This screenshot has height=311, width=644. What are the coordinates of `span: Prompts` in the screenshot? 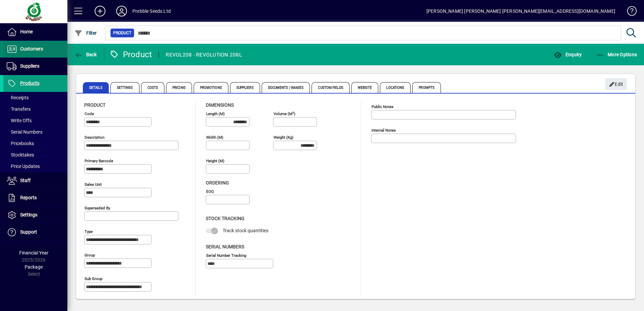 It's located at (427, 87).